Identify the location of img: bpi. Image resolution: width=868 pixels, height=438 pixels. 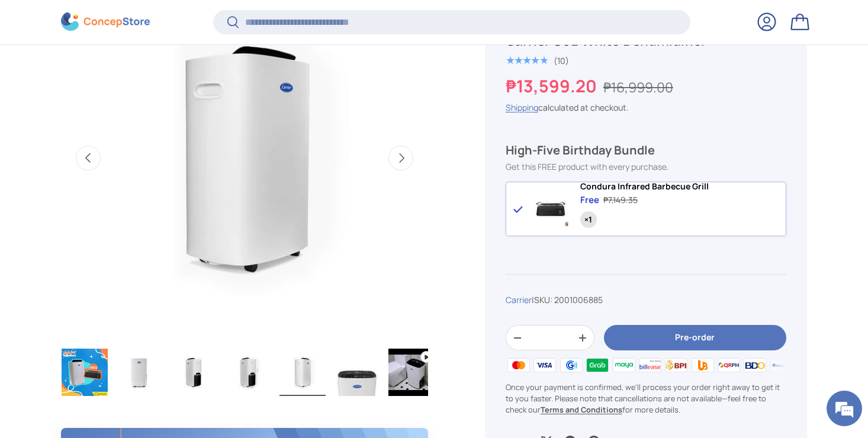
(676, 365).